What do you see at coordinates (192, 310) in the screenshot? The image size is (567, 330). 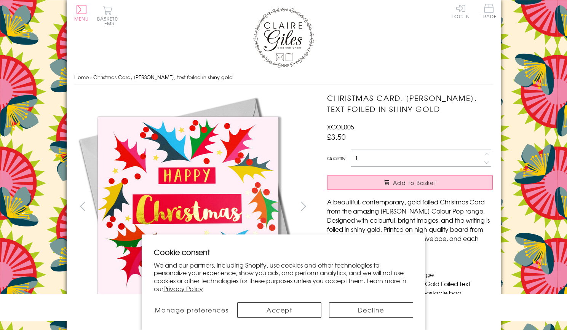 I see `span: Manage preferences` at bounding box center [192, 310].